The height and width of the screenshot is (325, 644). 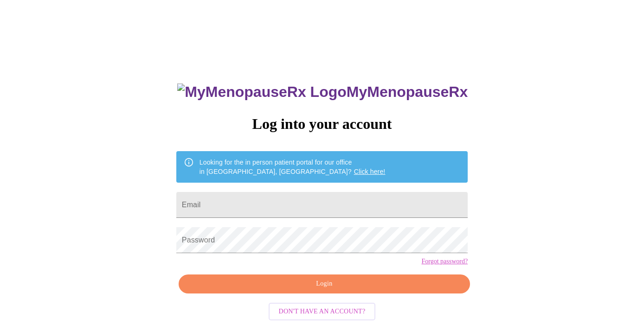 What do you see at coordinates (322, 310) in the screenshot?
I see `a: Don't have an account?` at bounding box center [322, 310].